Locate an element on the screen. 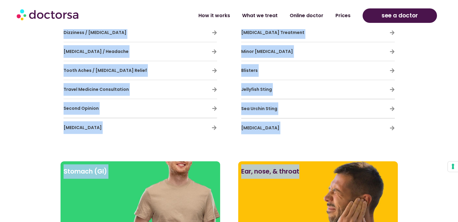 Image resolution: width=458 pixels, height=222 pixels. span: Second Opinion is located at coordinates (81, 108).